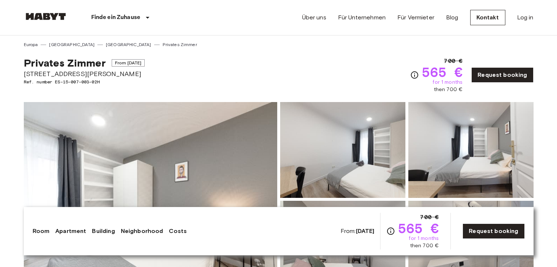 The image size is (557, 267). Describe the element at coordinates (65, 63) in the screenshot. I see `span: Privates Zimmer` at that location.